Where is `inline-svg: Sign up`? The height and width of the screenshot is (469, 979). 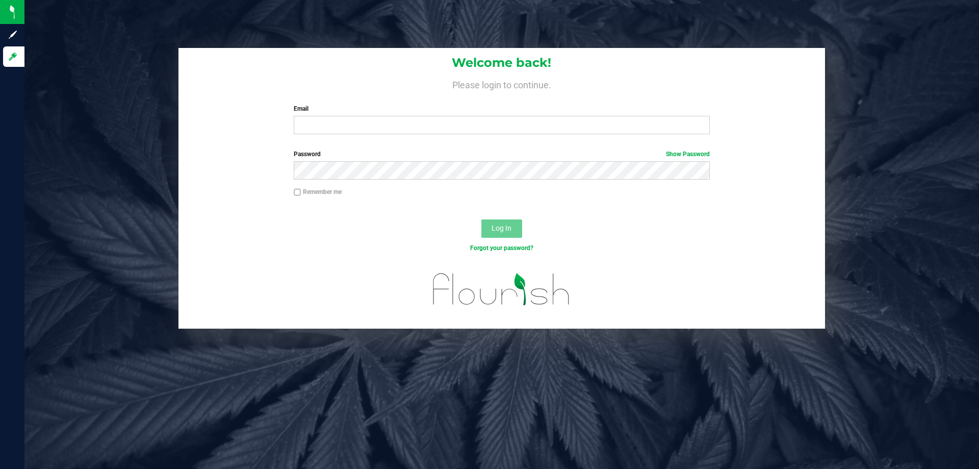 inline-svg: Sign up is located at coordinates (13, 35).